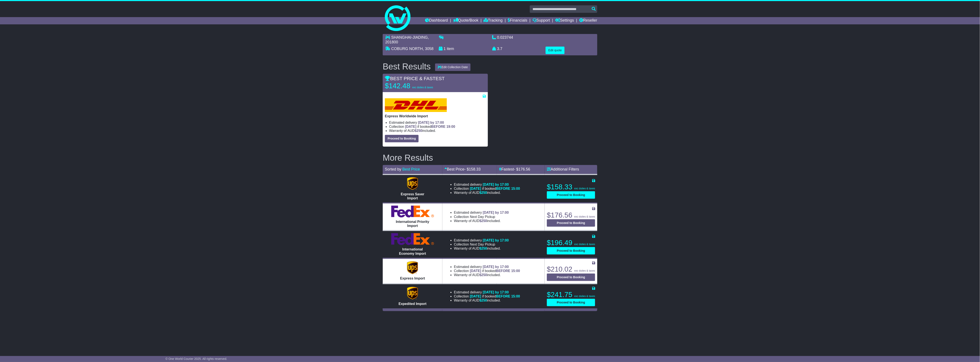  Describe the element at coordinates (428, 49) in the screenshot. I see `span: , 3058` at that location.